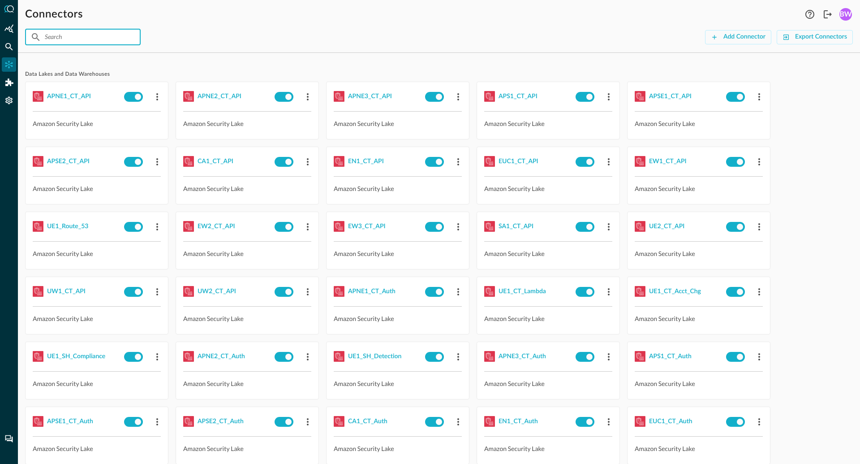 The width and height of the screenshot is (860, 464). I want to click on div: UE1_SH_Compliance, so click(76, 356).